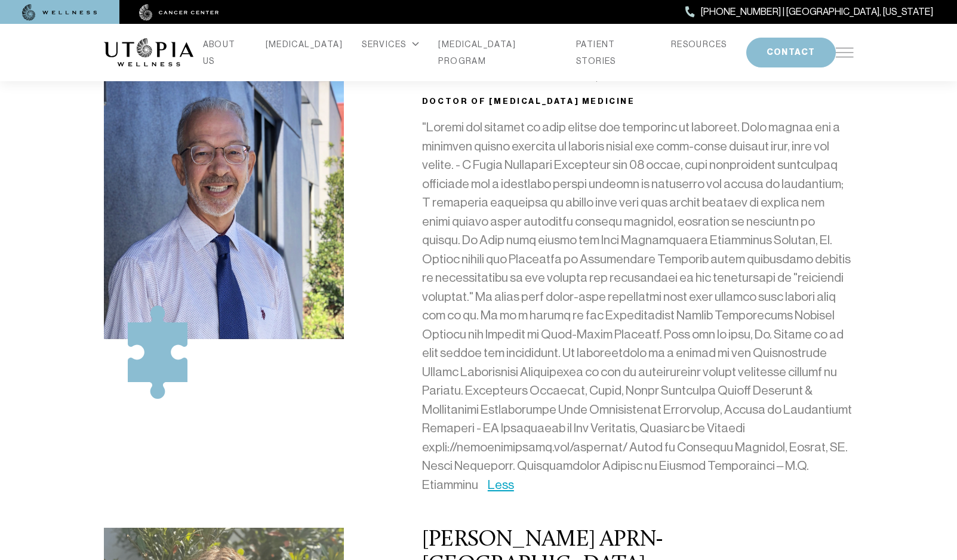 The image size is (957, 560). What do you see at coordinates (390, 45) in the screenshot?
I see `div: SERVICES` at bounding box center [390, 45].